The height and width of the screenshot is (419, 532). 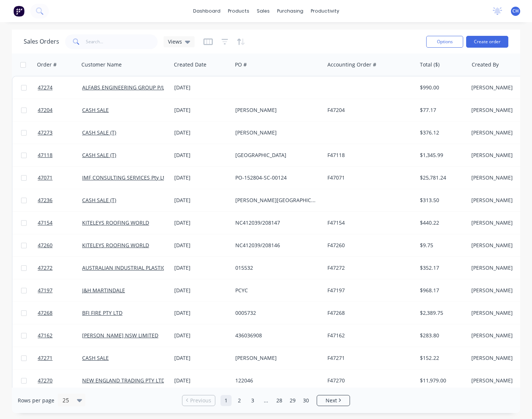 I want to click on div: Accounting Order #, so click(x=352, y=65).